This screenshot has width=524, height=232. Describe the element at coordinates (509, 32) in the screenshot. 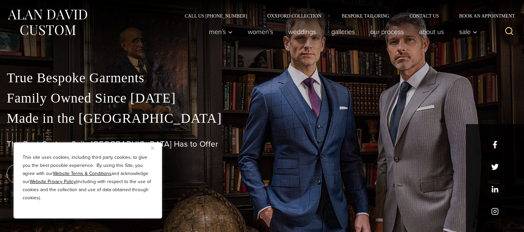

I see `button: View Search Form` at that location.